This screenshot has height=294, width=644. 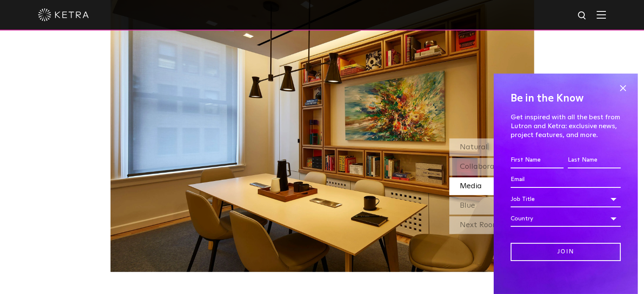 I want to click on input: First Name, so click(x=537, y=161).